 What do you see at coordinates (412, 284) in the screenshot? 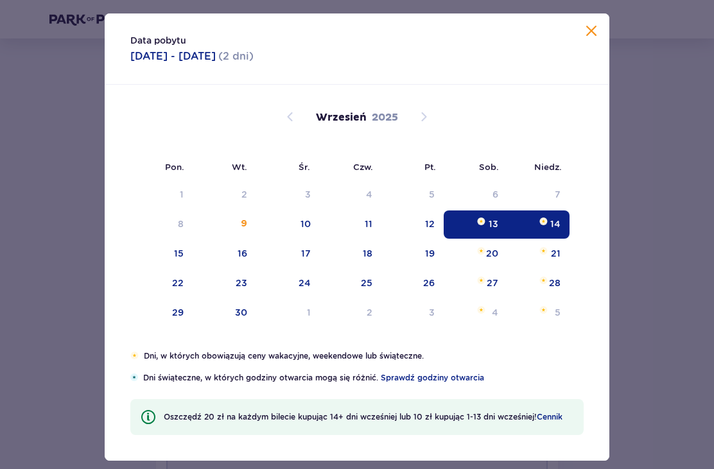
I see `td: Choose piątek, 26 września 2025 as your check-in date. It’s available.` at bounding box center [412, 284].